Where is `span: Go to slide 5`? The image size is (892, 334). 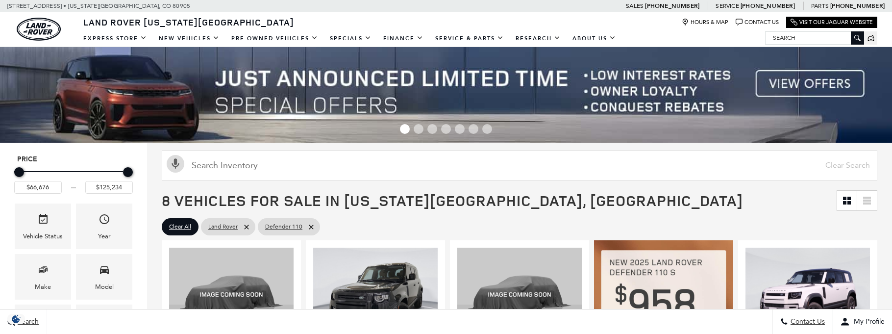 span: Go to slide 5 is located at coordinates (460, 129).